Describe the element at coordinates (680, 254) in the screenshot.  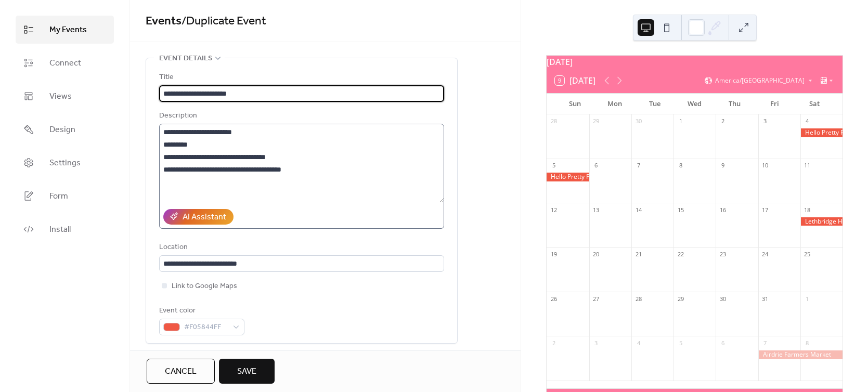
I see `div: 22` at that location.